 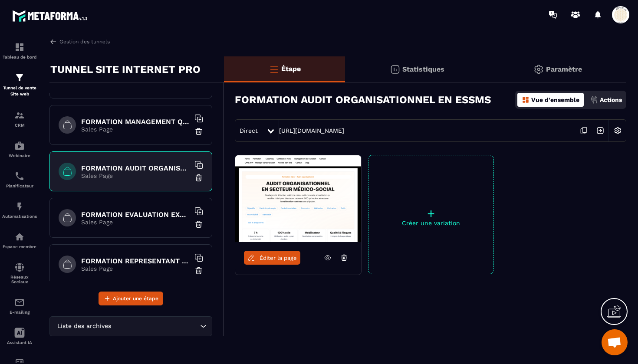 I want to click on h6: FORMATION REPRESENTANT AU CVS, so click(x=135, y=261).